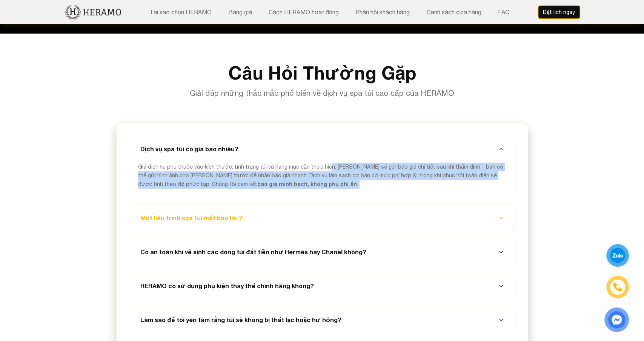  Describe the element at coordinates (322, 149) in the screenshot. I see `button: Dịch vụ spa túi có giá bao nhiêu?` at that location.